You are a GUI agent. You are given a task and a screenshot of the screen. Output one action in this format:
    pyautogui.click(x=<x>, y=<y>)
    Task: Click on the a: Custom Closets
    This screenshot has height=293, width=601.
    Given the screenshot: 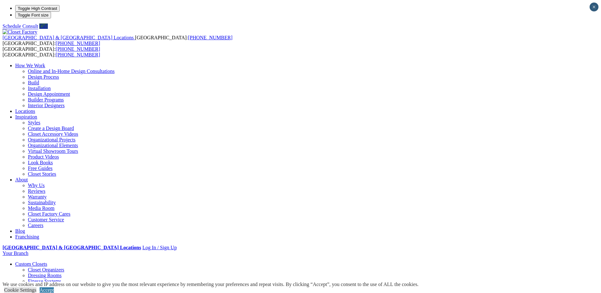 What is the action you would take?
    pyautogui.click(x=31, y=264)
    